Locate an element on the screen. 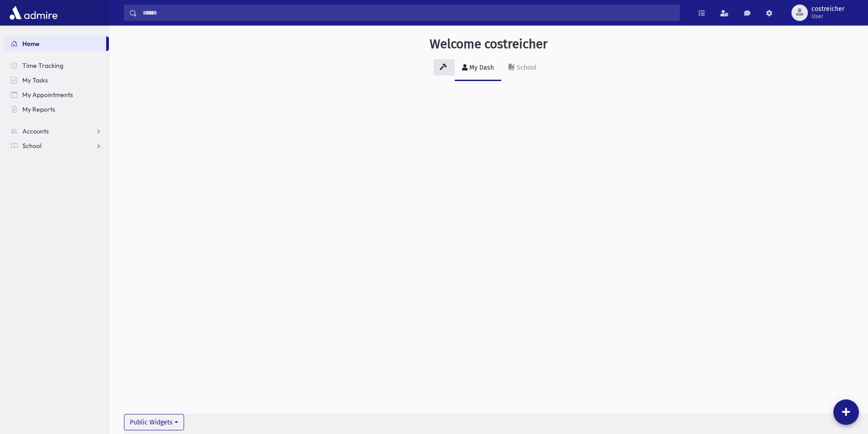 The height and width of the screenshot is (434, 868). input: Search is located at coordinates (408, 13).